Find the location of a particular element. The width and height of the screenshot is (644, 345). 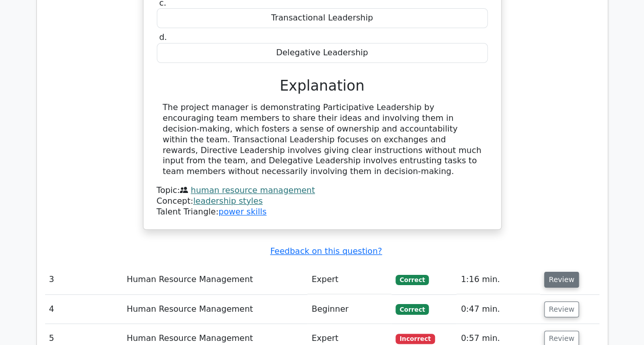

div: Concept: is located at coordinates (322, 201).